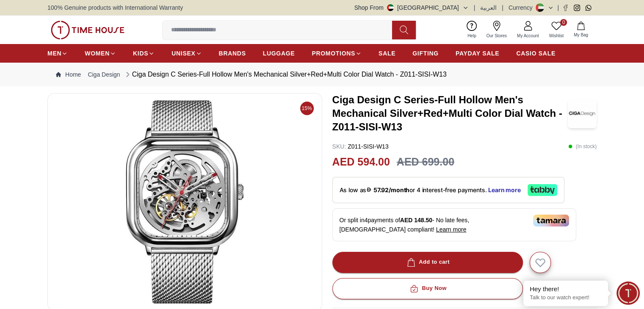  Describe the element at coordinates (566, 7) in the screenshot. I see `a: Facebook` at that location.